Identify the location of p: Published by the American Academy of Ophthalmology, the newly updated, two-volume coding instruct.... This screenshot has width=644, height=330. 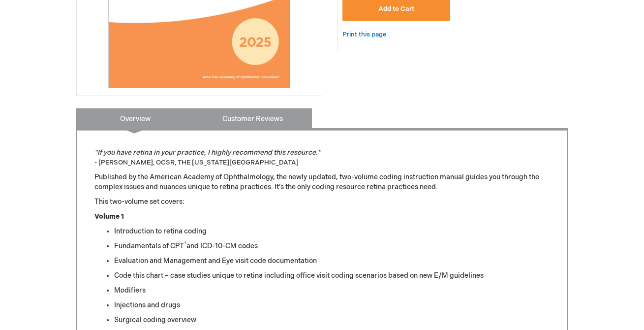
(322, 182).